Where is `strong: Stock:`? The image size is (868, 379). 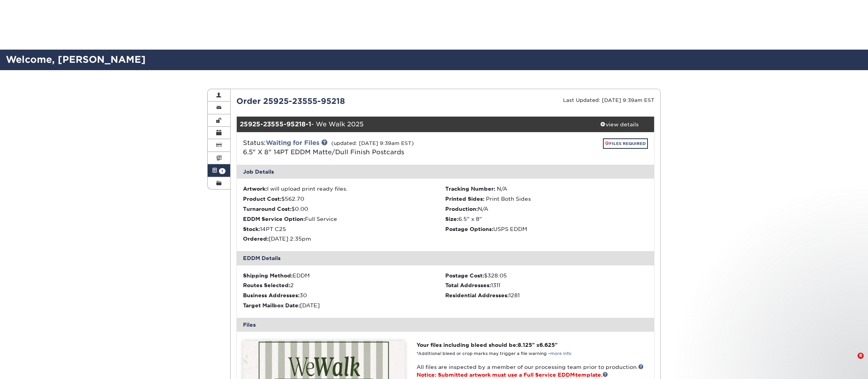 strong: Stock: is located at coordinates (252, 229).